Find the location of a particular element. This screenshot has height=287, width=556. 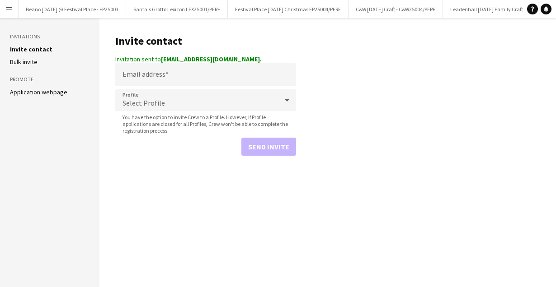

h1: Invite contact is located at coordinates (206, 41).